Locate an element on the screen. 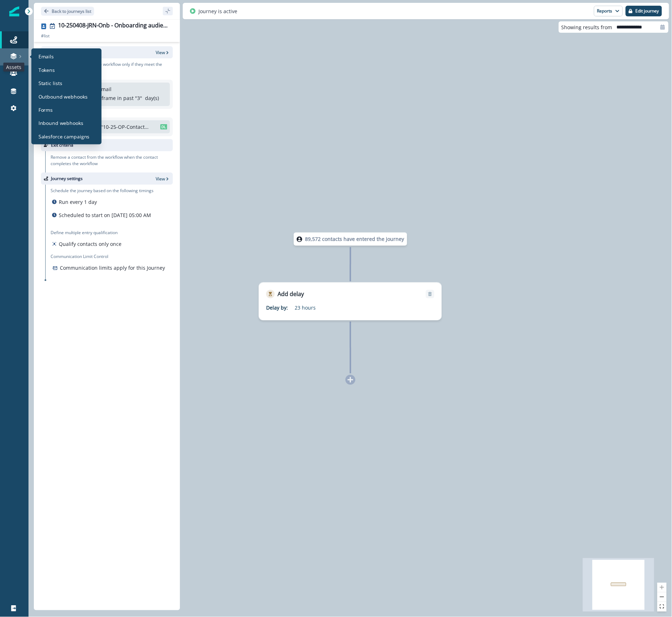  a: Salesforce campaigns is located at coordinates (66, 137).